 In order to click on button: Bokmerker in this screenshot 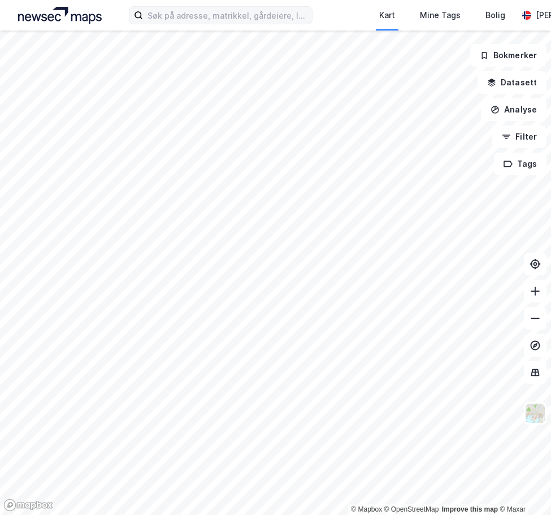, I will do `click(508, 55)`.